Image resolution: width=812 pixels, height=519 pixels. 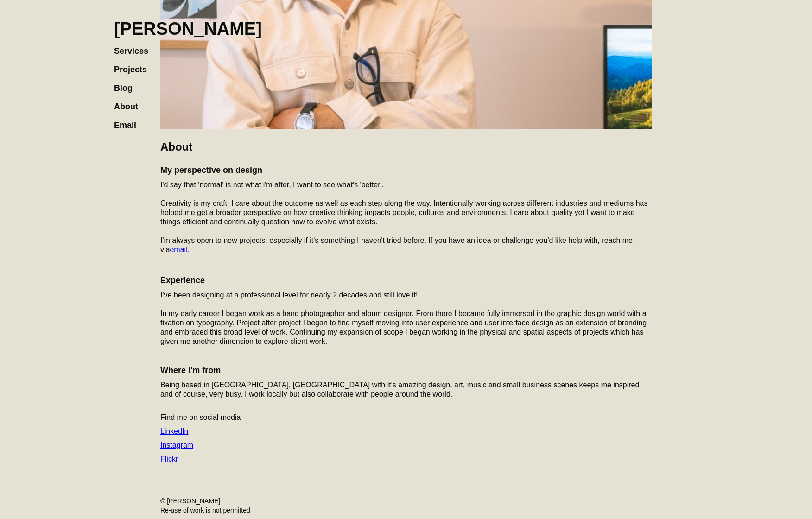 I want to click on h4: Where i'm from, so click(x=406, y=370).